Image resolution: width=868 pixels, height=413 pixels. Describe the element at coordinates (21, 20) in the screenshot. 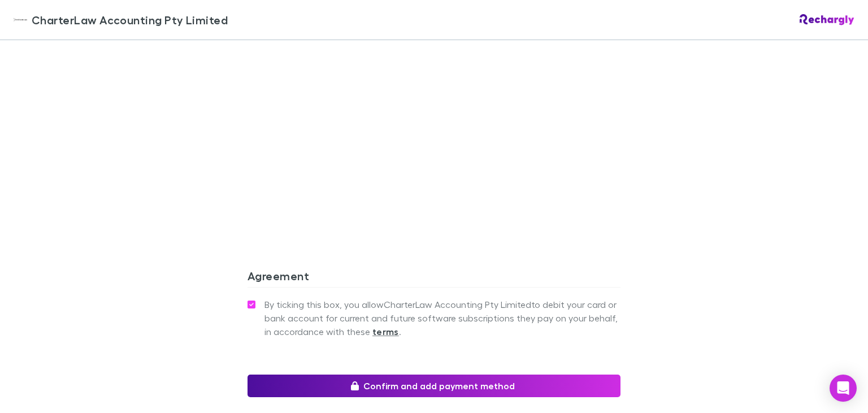

I see `img: CharterLaw Accounting Pty Limited's Logo` at that location.